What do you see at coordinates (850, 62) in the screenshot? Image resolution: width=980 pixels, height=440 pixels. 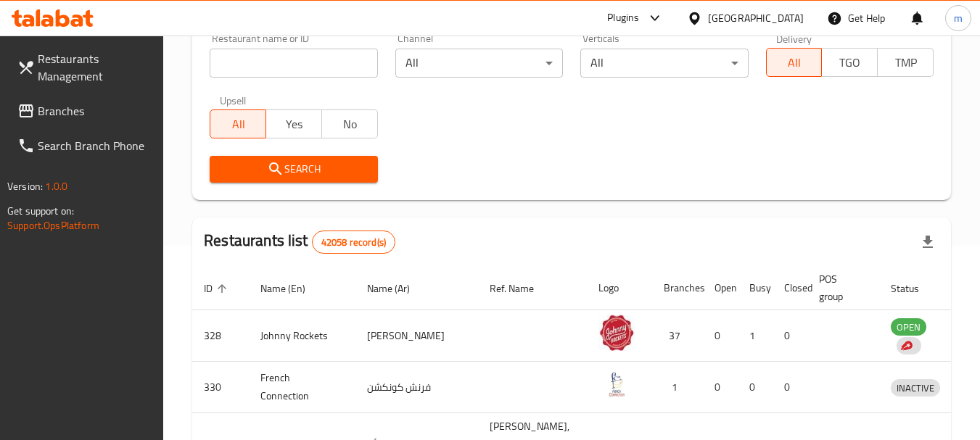 I see `span: TGO` at bounding box center [850, 62].